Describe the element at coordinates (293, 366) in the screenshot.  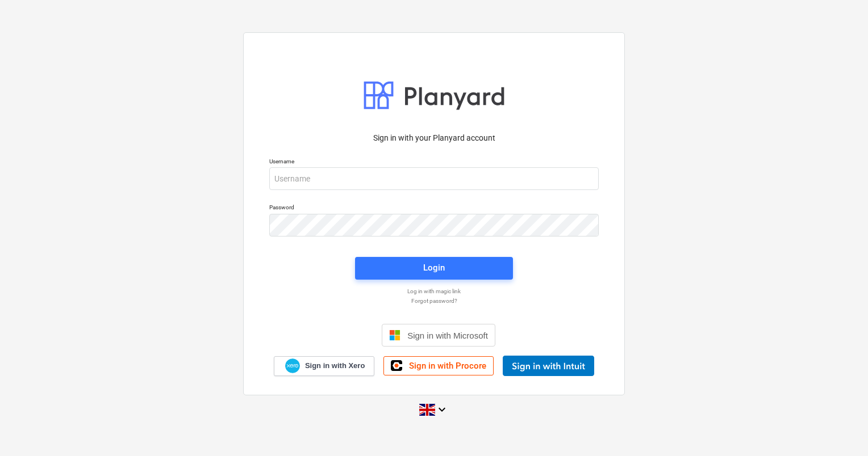
I see `img: Xero logo` at that location.